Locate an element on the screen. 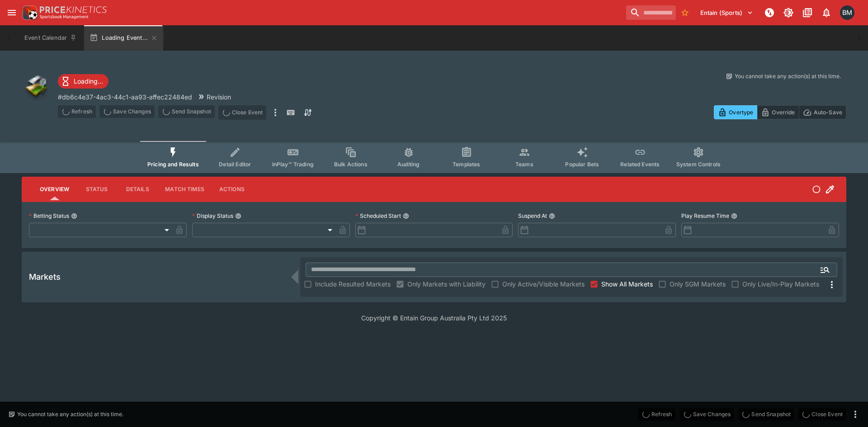 The height and width of the screenshot is (427, 868). button: Override is located at coordinates (777, 112).